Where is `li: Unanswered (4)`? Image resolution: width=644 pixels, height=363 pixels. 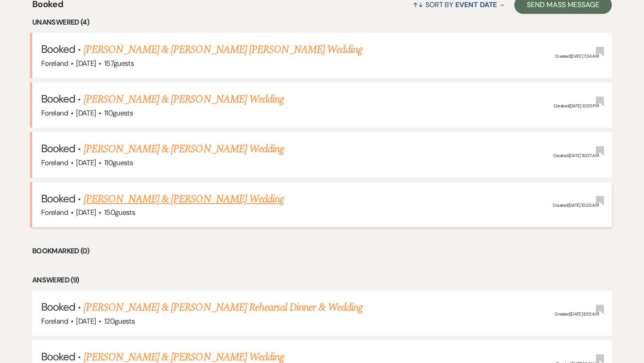 li: Unanswered (4) is located at coordinates (322, 22).